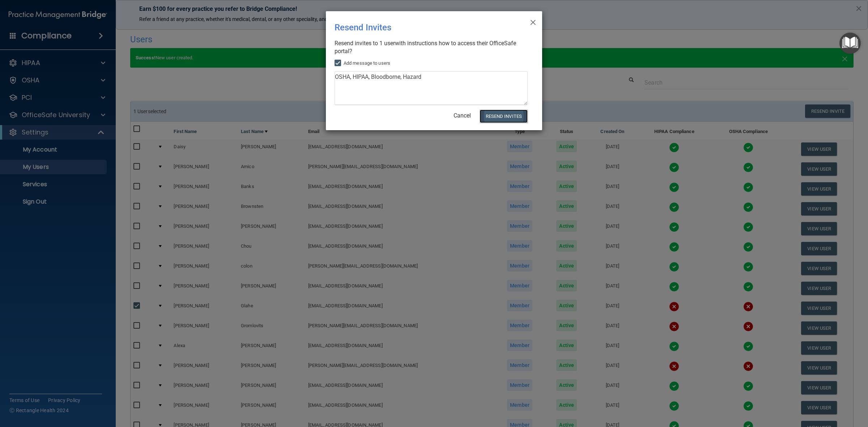 The height and width of the screenshot is (427, 868). I want to click on div: Resend invites to 1 user with instructions how to access their OfficeSafe portal?, so click(431, 47).